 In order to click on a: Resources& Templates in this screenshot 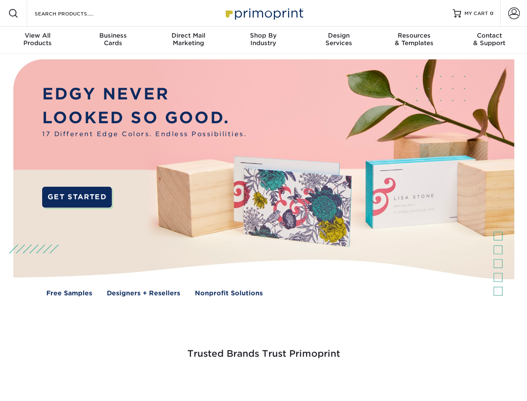, I will do `click(414, 40)`.